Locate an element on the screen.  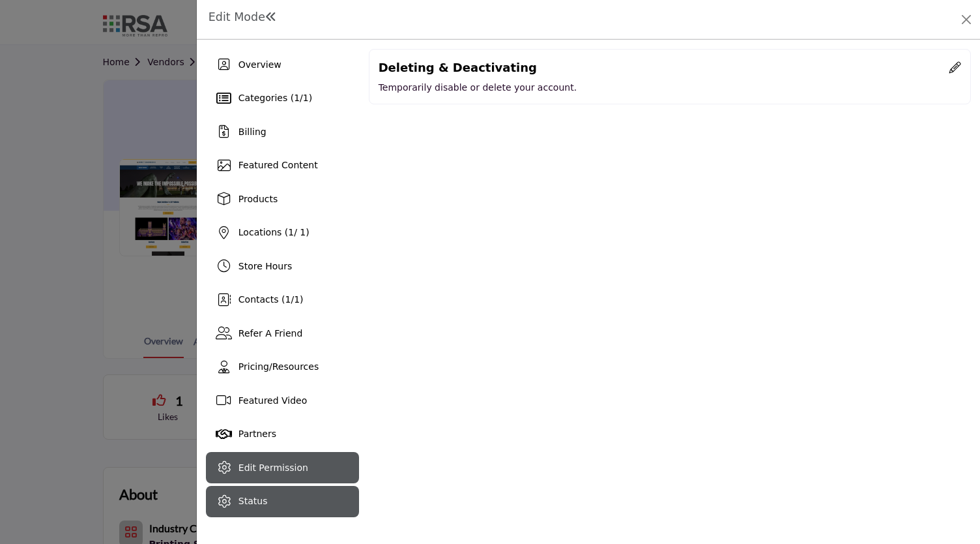
span: Billing is located at coordinates (252, 132).